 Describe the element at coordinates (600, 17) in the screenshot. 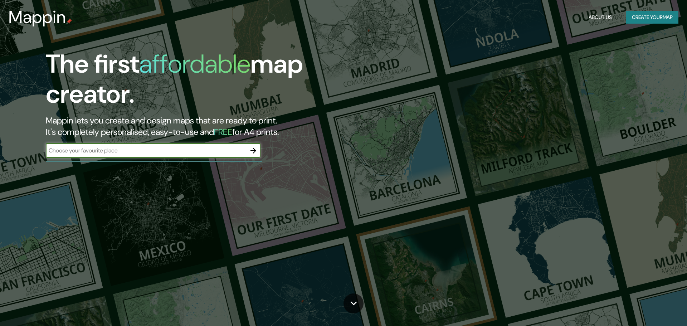

I see `button: About Us` at that location.